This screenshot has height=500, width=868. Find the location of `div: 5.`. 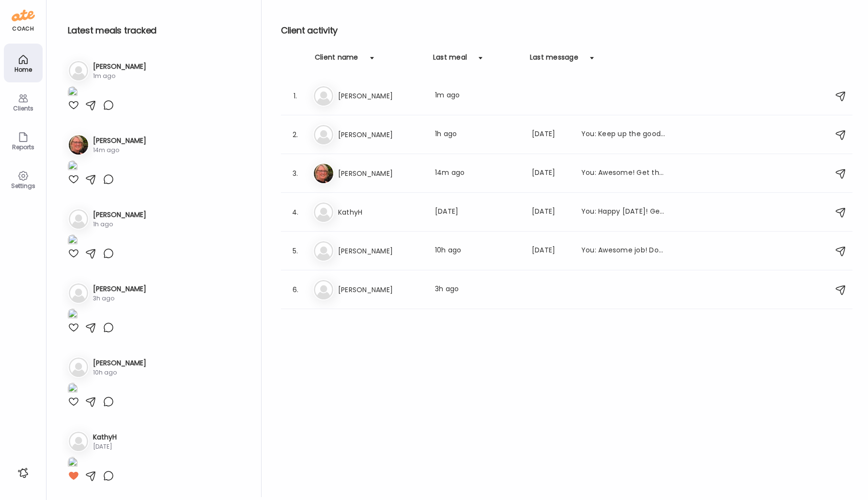

div: 5. is located at coordinates (296, 251).